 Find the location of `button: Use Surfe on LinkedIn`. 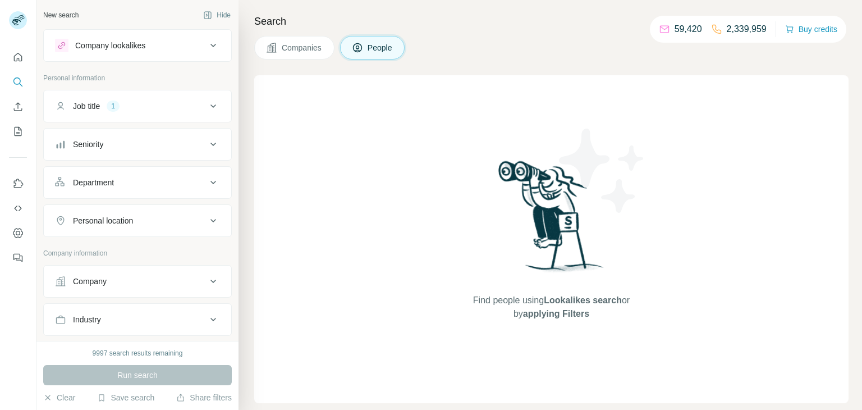

button: Use Surfe on LinkedIn is located at coordinates (18, 184).